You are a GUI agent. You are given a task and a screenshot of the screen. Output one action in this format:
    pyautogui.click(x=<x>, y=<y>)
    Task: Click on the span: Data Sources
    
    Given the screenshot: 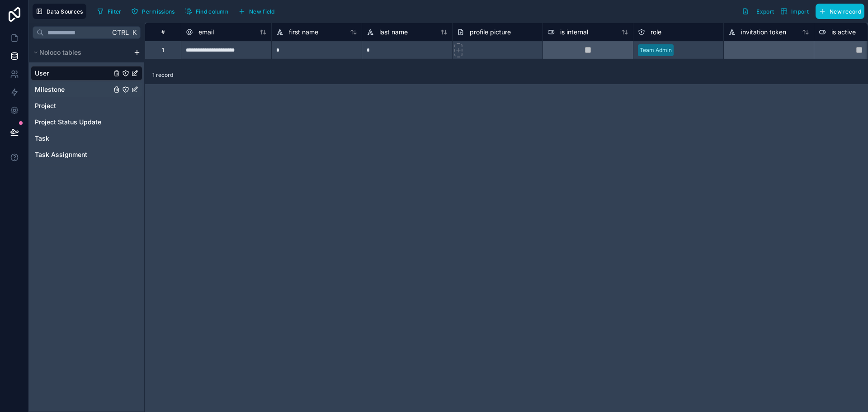 What is the action you would take?
    pyautogui.click(x=65, y=11)
    